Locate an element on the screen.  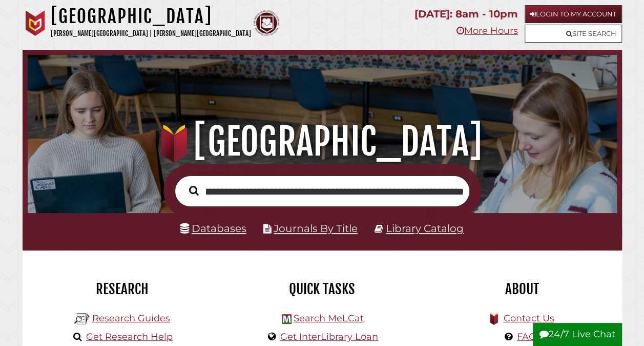
a: Login to My Account is located at coordinates (573, 14).